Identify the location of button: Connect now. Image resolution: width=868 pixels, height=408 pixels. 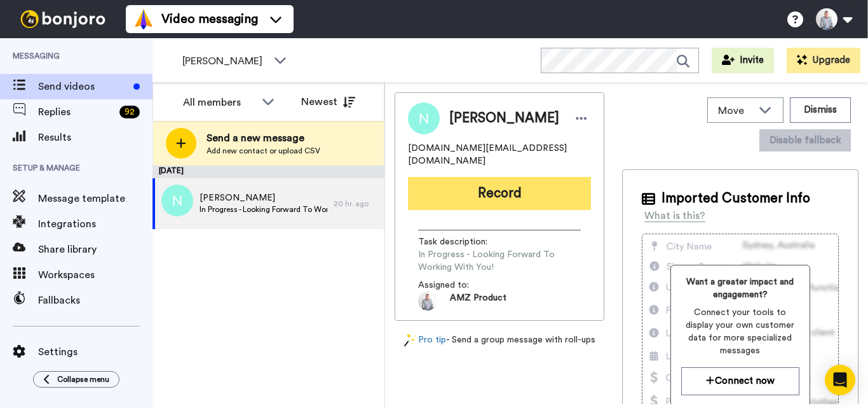
(740, 380).